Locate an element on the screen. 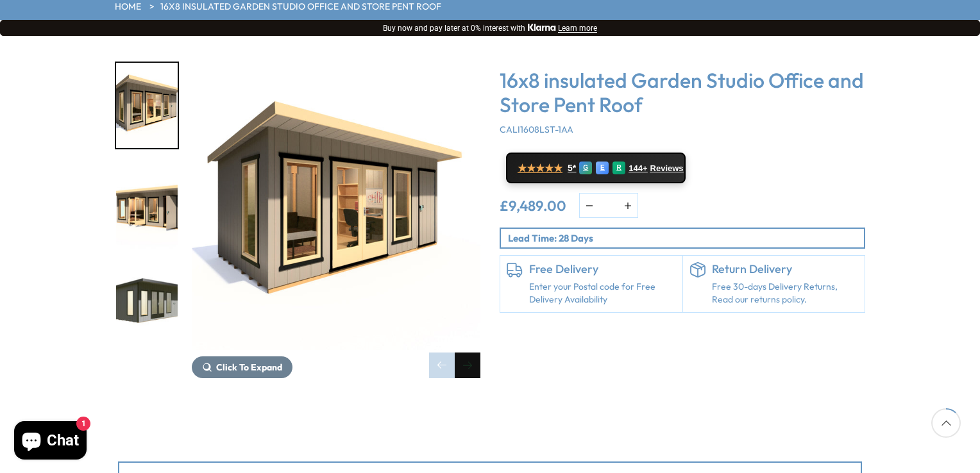 The height and width of the screenshot is (473, 980). p: Lead Time: 28 Days is located at coordinates (686, 237).